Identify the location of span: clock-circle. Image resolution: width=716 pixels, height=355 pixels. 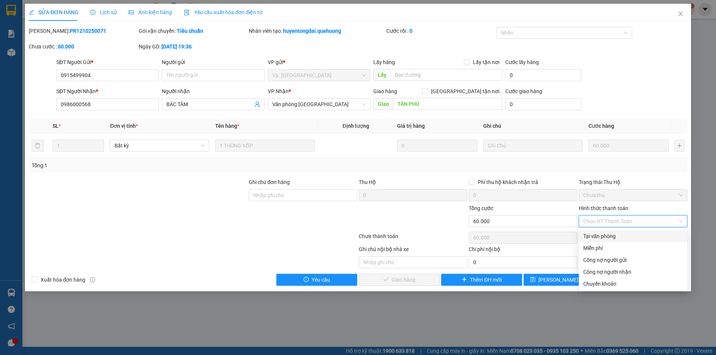
(93, 12).